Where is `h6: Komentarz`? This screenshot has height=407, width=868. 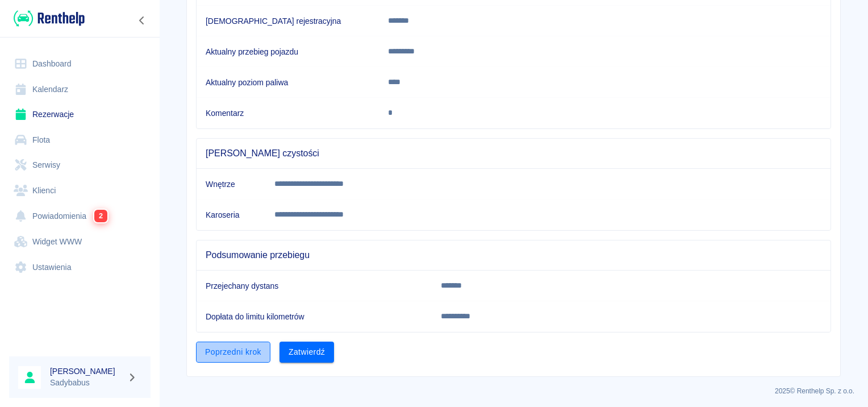 h6: Komentarz is located at coordinates (288, 113).